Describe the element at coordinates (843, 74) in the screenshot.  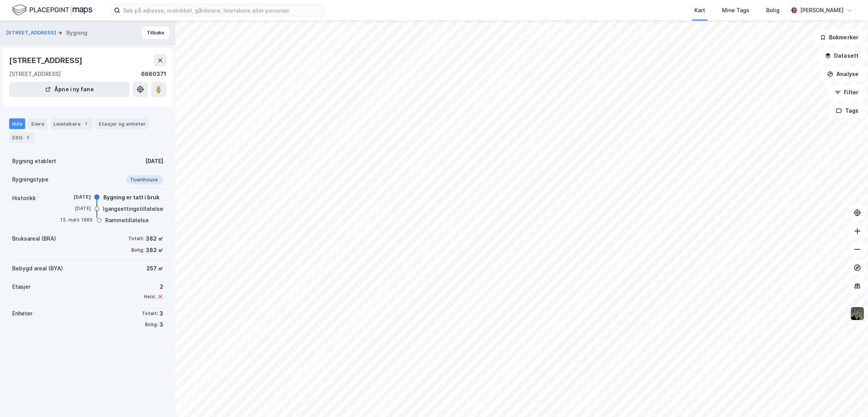
I see `button: Analyse` at that location.